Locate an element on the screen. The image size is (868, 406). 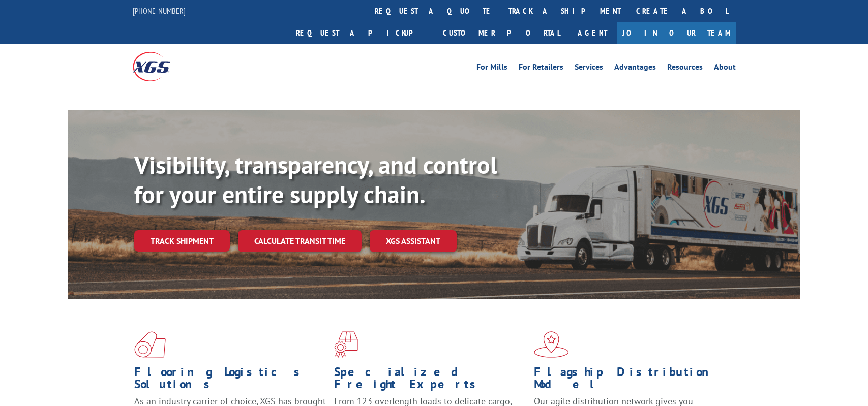
h1: Flagship Distribution Model is located at coordinates (630, 381).